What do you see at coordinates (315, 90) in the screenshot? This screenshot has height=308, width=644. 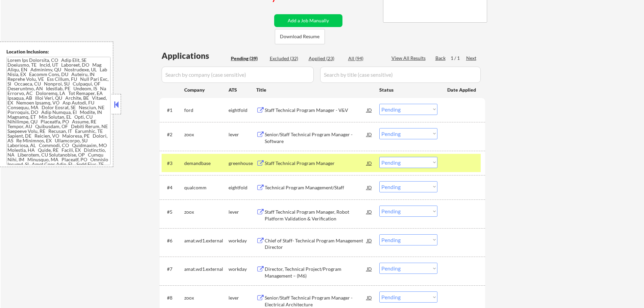 I see `div: Title` at bounding box center [315, 90].